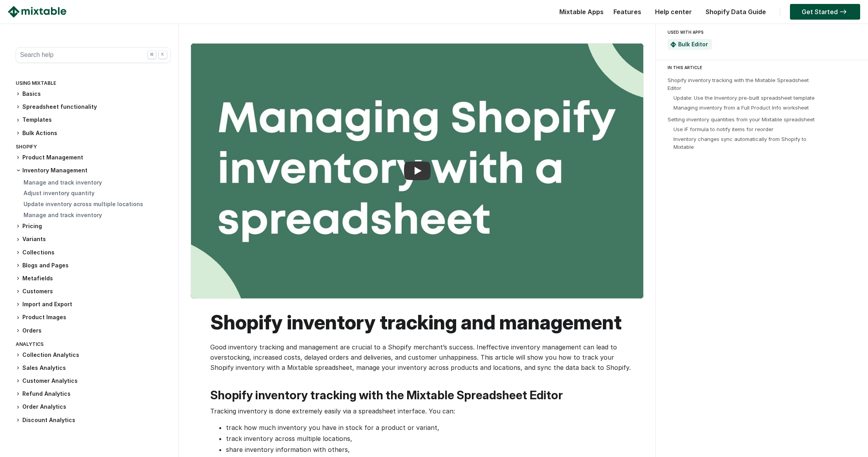  Describe the element at coordinates (429, 438) in the screenshot. I see `li: track inventory across multiple locations,` at that location.